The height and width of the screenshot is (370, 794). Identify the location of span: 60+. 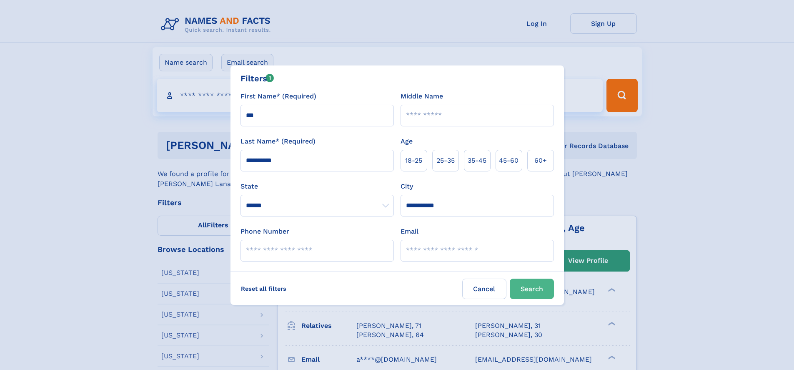
(541, 160).